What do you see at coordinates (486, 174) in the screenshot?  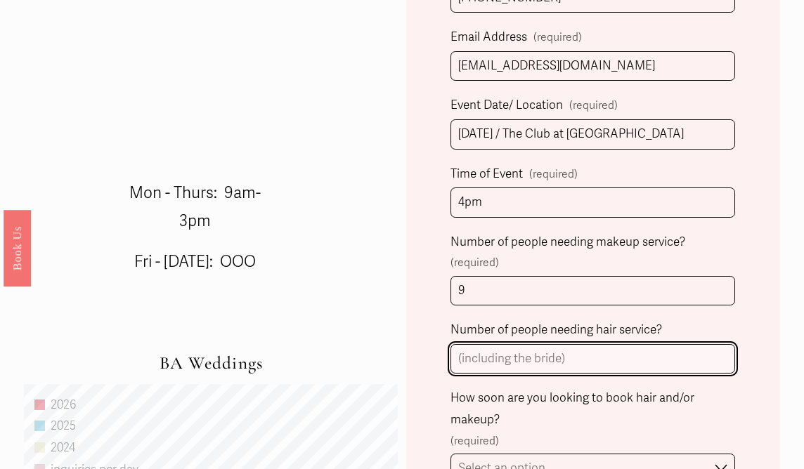 I see `span: Time of Event` at bounding box center [486, 174].